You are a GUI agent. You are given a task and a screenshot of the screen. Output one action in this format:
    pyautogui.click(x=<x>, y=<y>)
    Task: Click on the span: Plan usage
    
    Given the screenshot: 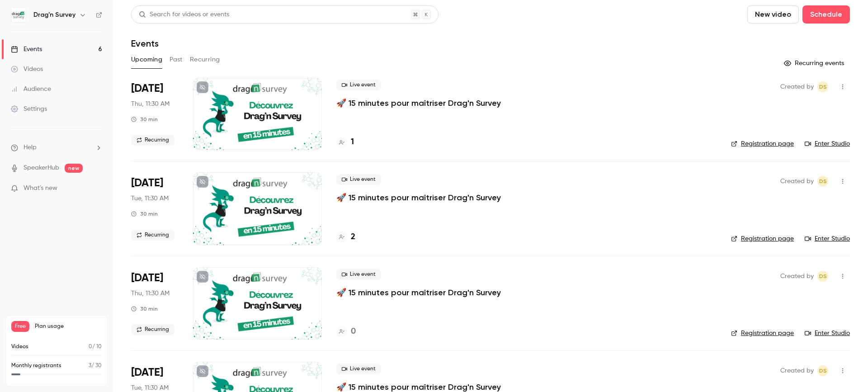 What is the action you would take?
    pyautogui.click(x=68, y=327)
    